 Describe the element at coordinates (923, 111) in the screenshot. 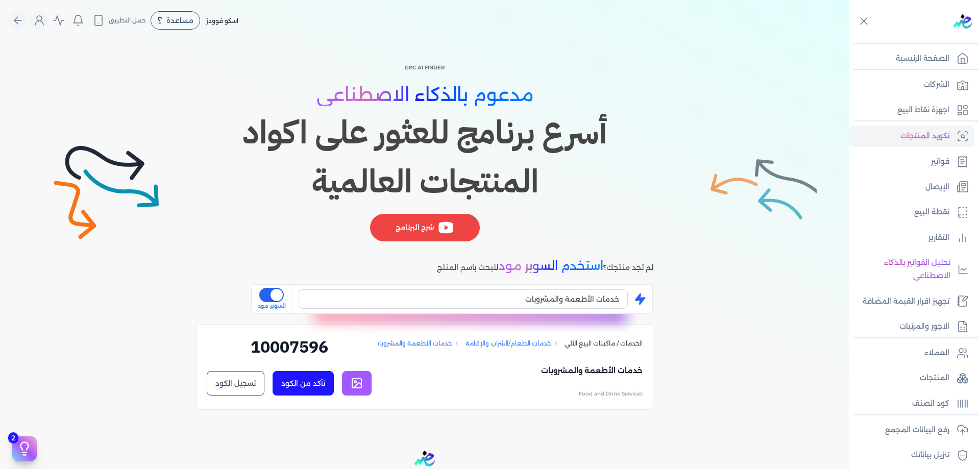

I see `p: اجهزة نقاط البيع` at that location.